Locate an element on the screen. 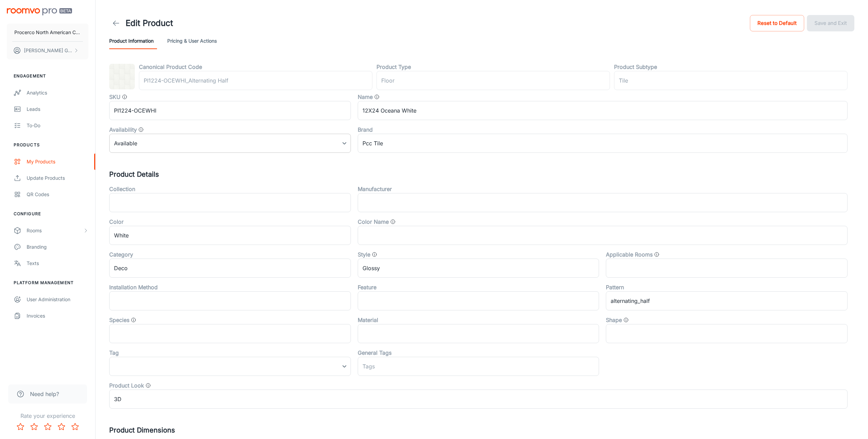 The image size is (868, 439). label: Product Subtype is located at coordinates (636, 67).